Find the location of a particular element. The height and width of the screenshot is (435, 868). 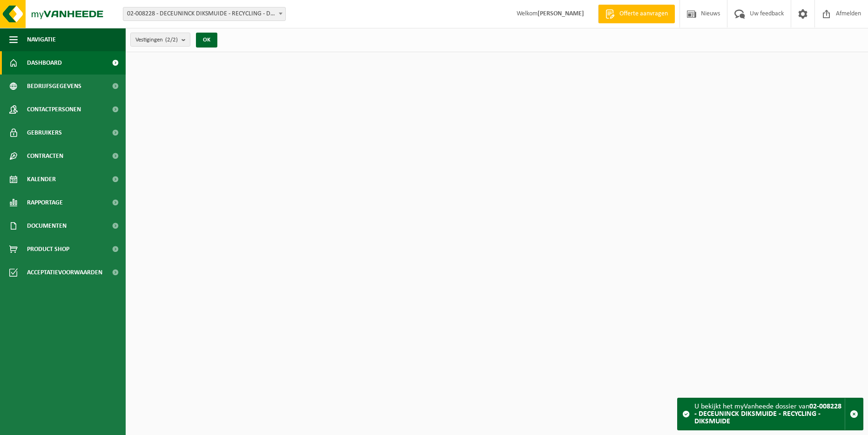

span: Contracten is located at coordinates (45, 156).